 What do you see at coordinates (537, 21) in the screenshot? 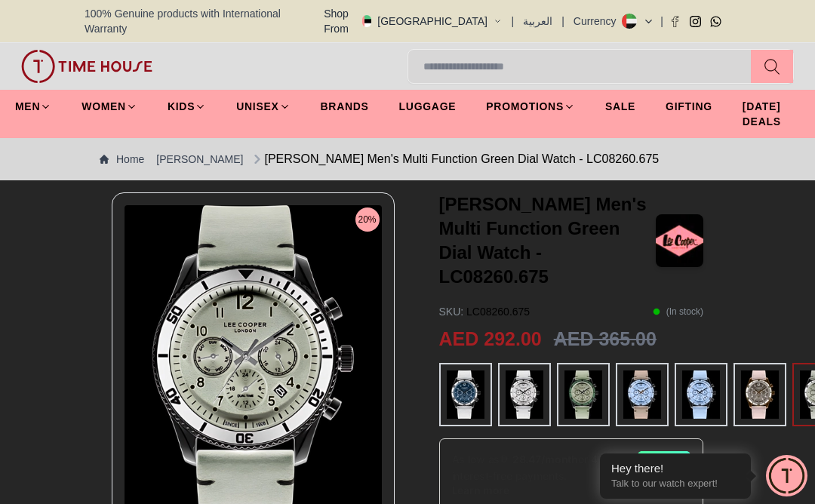
I see `span: العربية` at bounding box center [537, 21].